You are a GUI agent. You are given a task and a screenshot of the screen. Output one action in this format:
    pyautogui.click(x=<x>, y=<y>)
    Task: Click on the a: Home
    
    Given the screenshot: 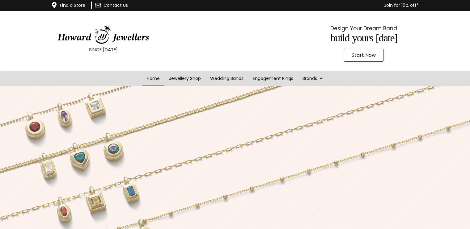 What is the action you would take?
    pyautogui.click(x=153, y=78)
    